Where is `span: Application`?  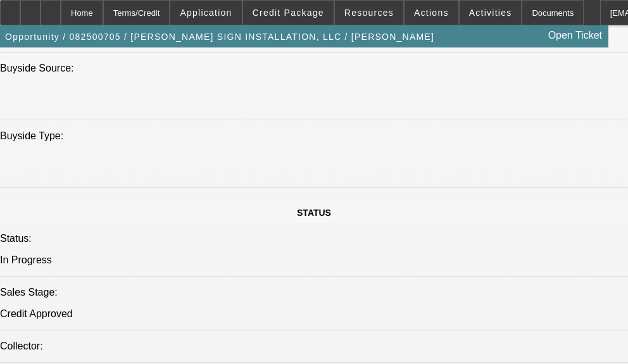 span: Application is located at coordinates (206, 13).